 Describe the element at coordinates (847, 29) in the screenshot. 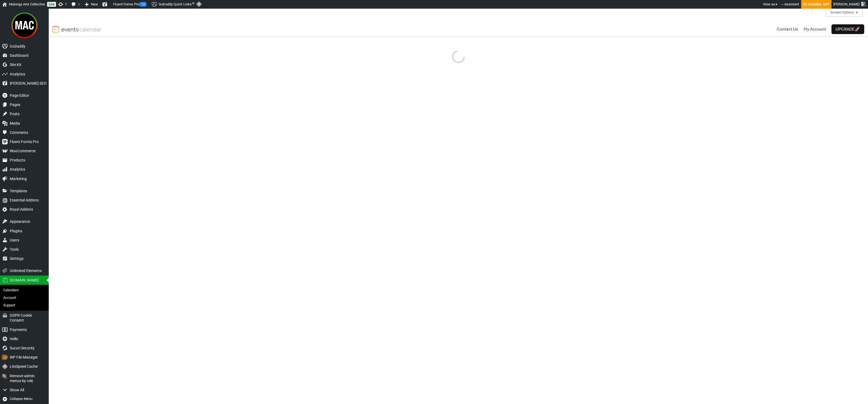

I see `span: Upgrade 🚀` at that location.